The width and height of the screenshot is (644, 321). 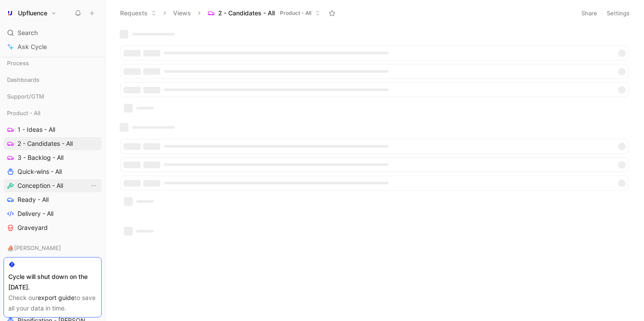 I want to click on button: Views, so click(x=182, y=13).